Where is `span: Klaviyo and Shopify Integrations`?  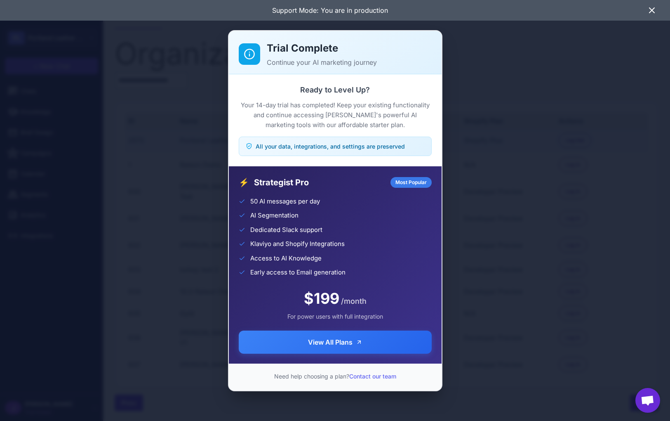
span: Klaviyo and Shopify Integrations is located at coordinates (297, 244).